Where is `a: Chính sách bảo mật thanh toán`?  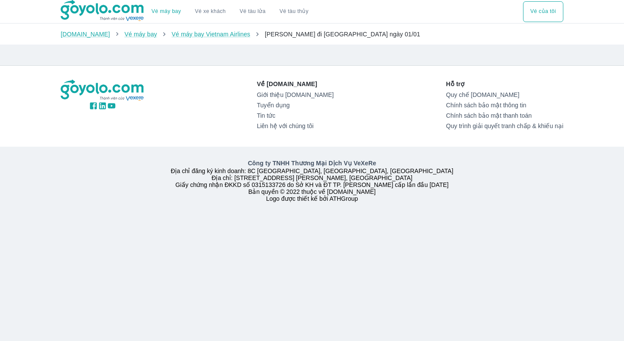
a: Chính sách bảo mật thanh toán is located at coordinates (504, 116).